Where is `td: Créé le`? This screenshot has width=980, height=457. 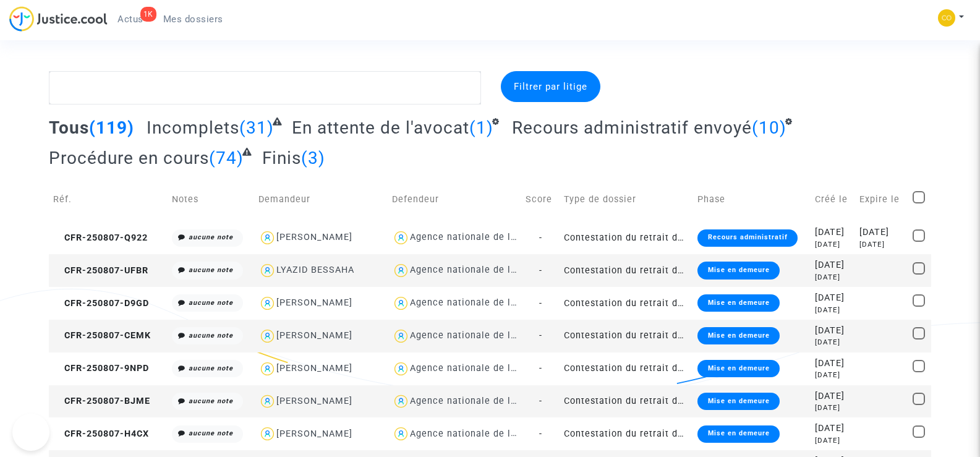
td: Créé le is located at coordinates (833, 199).